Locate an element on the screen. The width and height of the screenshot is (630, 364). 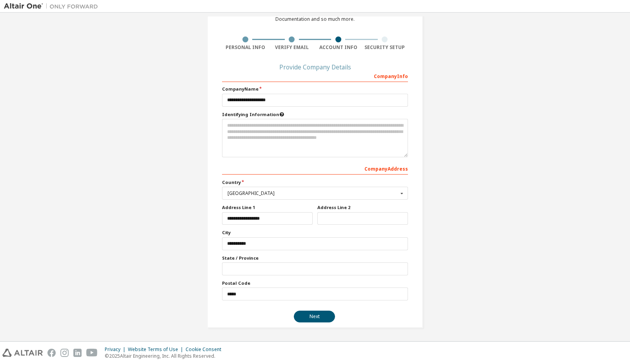
div: Company Info is located at coordinates (315, 76).